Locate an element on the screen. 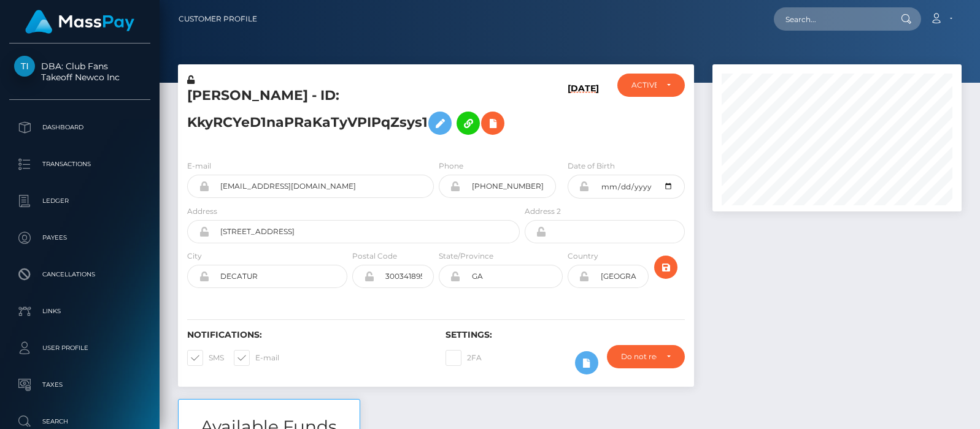 The image size is (980, 429). a: Cancellations is located at coordinates (80, 274).